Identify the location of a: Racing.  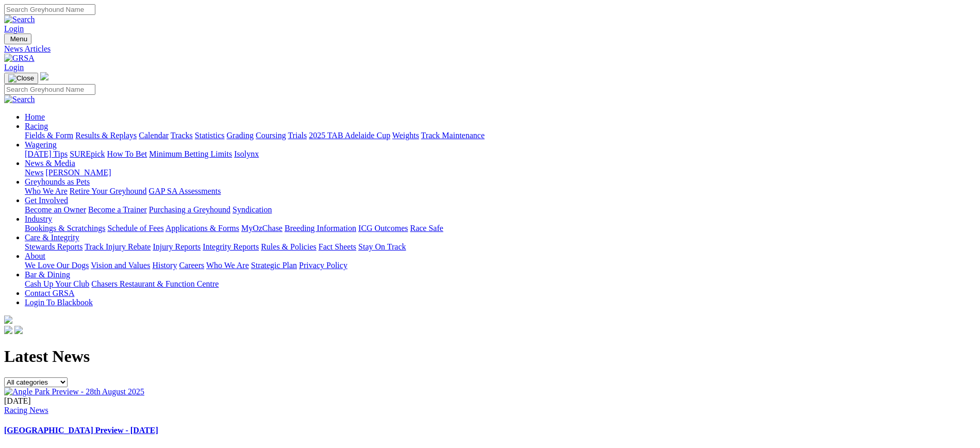
(36, 126).